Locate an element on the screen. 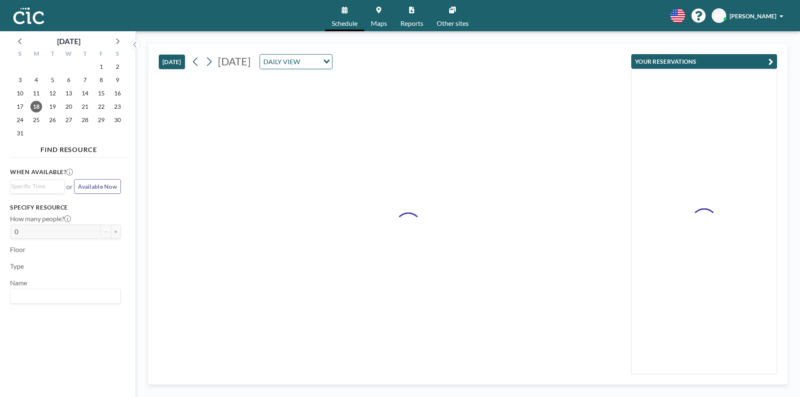  span: Sunday, August 3, 2025 is located at coordinates (20, 80).